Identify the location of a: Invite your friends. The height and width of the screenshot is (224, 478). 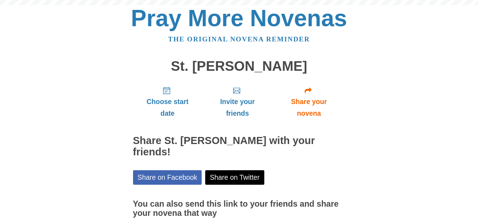
(237, 102).